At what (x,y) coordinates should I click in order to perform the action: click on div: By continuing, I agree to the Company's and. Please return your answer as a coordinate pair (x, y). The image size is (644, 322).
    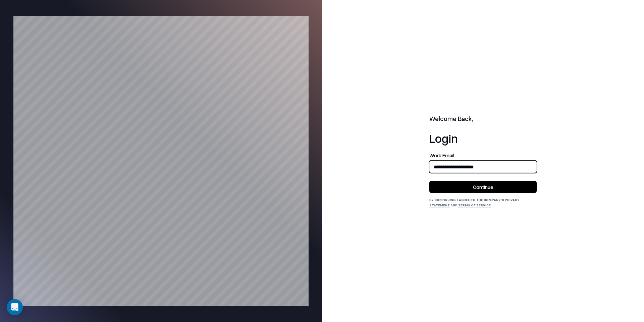
    Looking at the image, I should click on (483, 202).